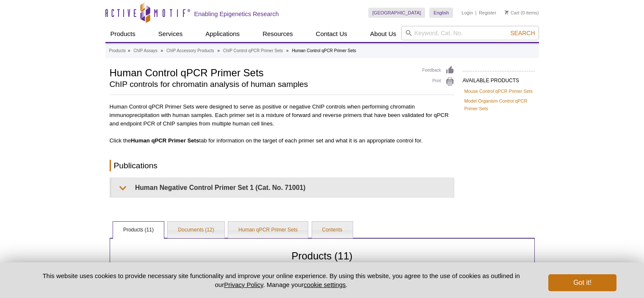 Image resolution: width=644 pixels, height=298 pixels. Describe the element at coordinates (499, 79) in the screenshot. I see `h2: AVAILABLE PRODUCTS` at that location.